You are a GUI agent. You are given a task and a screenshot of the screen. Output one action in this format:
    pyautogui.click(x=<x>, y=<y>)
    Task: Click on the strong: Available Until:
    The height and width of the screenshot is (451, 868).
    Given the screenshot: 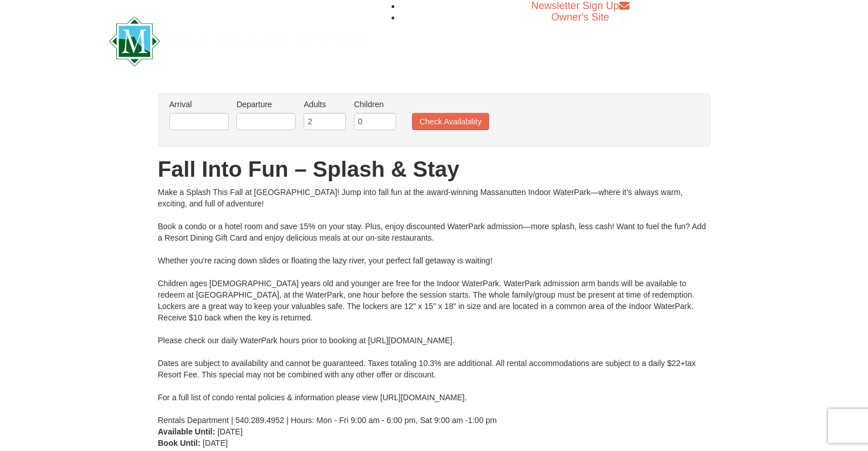 What is the action you would take?
    pyautogui.click(x=186, y=432)
    